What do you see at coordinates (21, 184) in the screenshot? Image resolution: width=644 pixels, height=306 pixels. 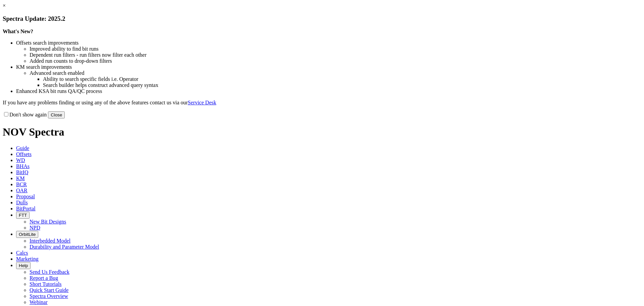 I see `span: BCR` at bounding box center [21, 184].